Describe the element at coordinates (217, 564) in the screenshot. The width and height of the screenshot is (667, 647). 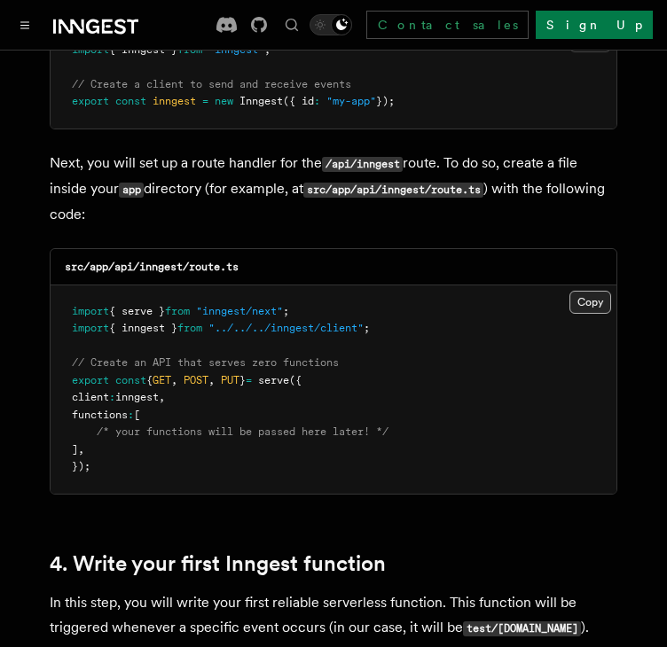
I see `a: 4. Write your first Inngest function` at that location.